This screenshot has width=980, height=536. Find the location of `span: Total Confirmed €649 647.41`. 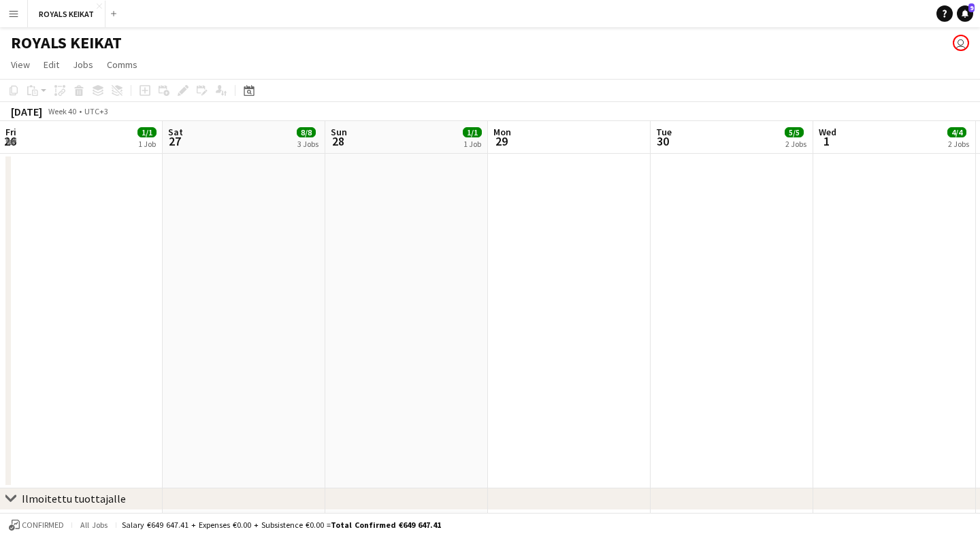

span: Total Confirmed €649 647.41 is located at coordinates (386, 525).